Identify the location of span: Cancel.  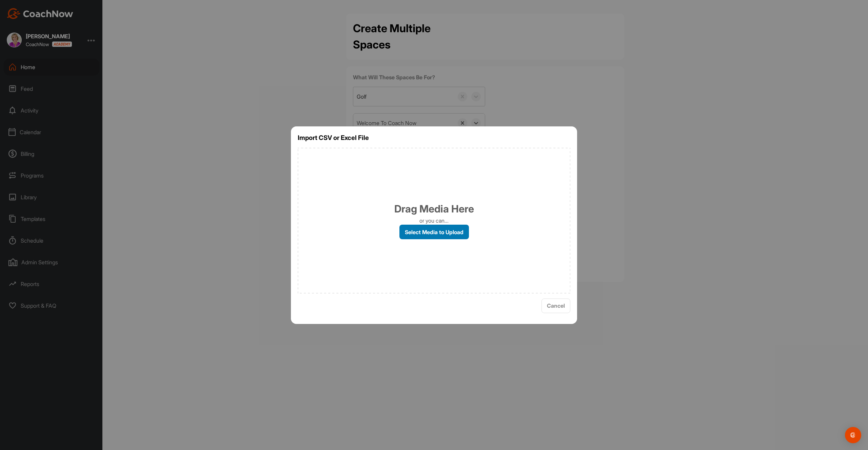
(556, 305).